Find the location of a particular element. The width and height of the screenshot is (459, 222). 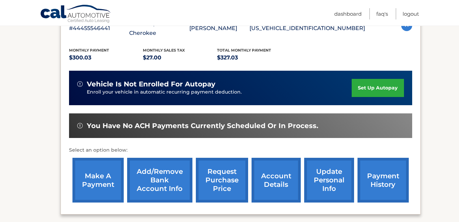

span: You have no ACH payments currently scheduled or in process. is located at coordinates (202, 126).